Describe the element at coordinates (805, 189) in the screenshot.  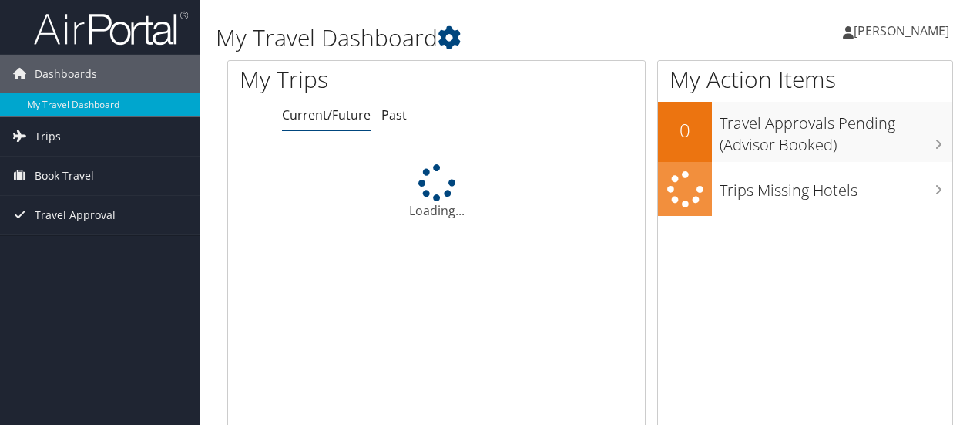
I see `a: Trips Missing Hotels` at that location.